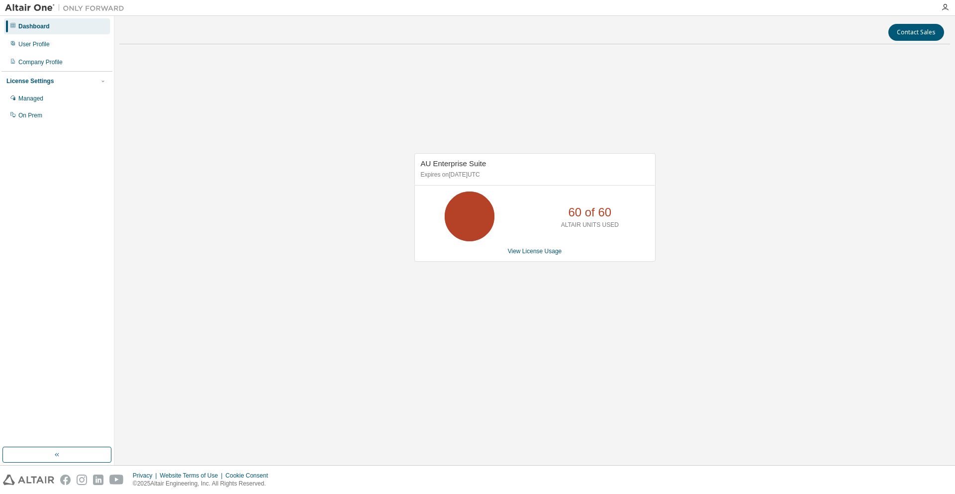 The width and height of the screenshot is (955, 494). What do you see at coordinates (28, 480) in the screenshot?
I see `img: altair_logo.svg` at bounding box center [28, 480].